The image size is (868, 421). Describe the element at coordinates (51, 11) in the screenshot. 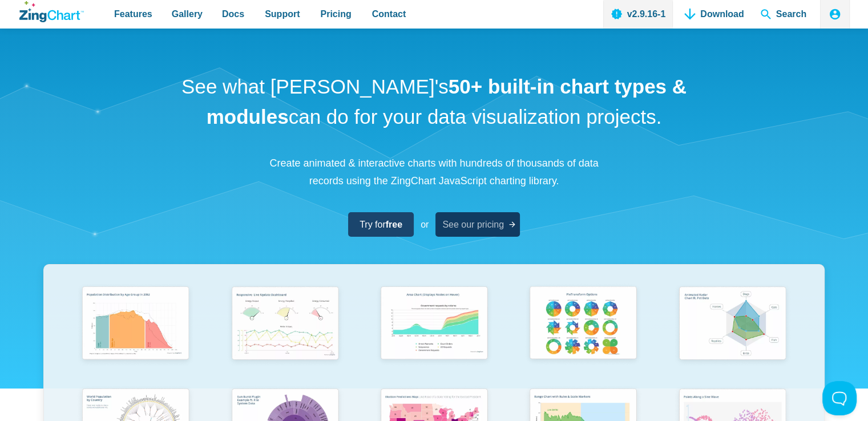

I see `a: ZingChart Logo. Click to return to the homepage` at that location.